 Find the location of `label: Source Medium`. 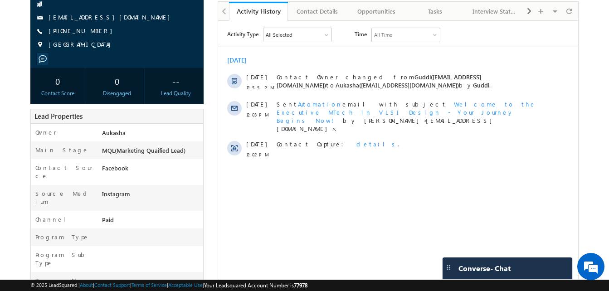

label: Source Medium is located at coordinates (64, 198).